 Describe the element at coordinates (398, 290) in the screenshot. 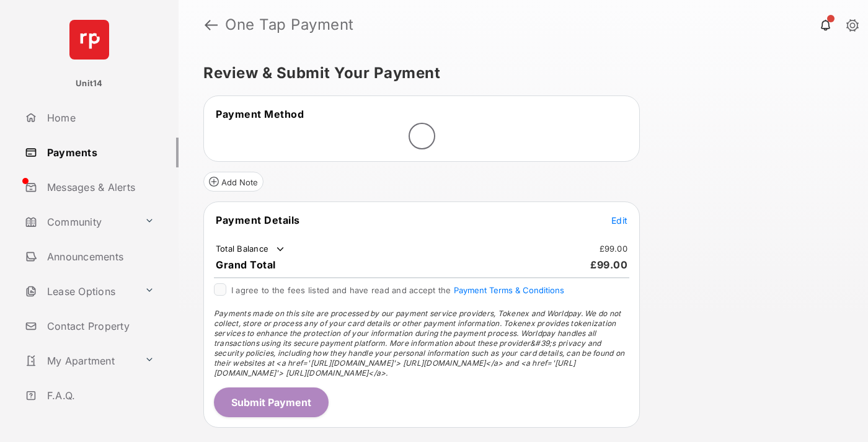

I see `span: I agree to the fees listed and have read and accept the` at that location.